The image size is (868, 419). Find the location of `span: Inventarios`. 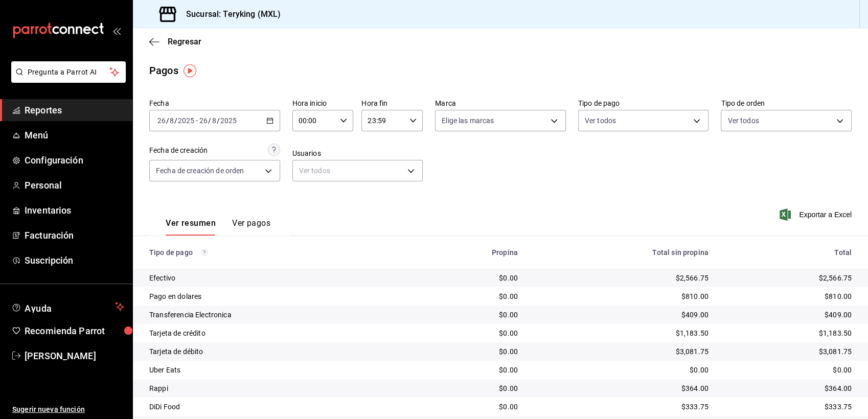

span: Inventarios is located at coordinates (74, 210).